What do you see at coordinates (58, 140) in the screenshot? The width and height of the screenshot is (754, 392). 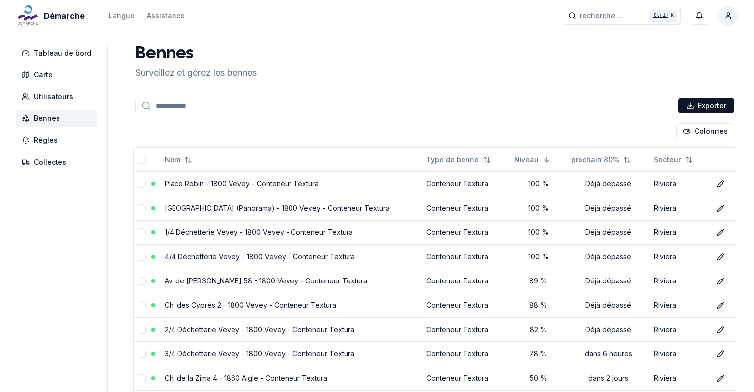 I see `a: Règles` at bounding box center [58, 140].